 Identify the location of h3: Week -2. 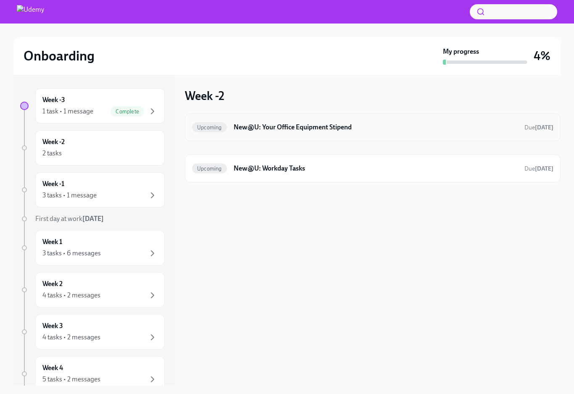
(205, 96).